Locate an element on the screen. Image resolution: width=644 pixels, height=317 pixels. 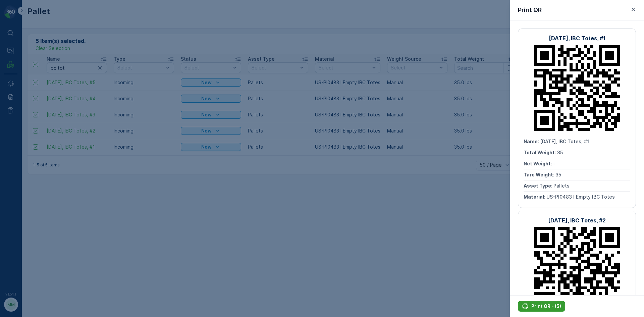
p: Print QR is located at coordinates (530, 10).